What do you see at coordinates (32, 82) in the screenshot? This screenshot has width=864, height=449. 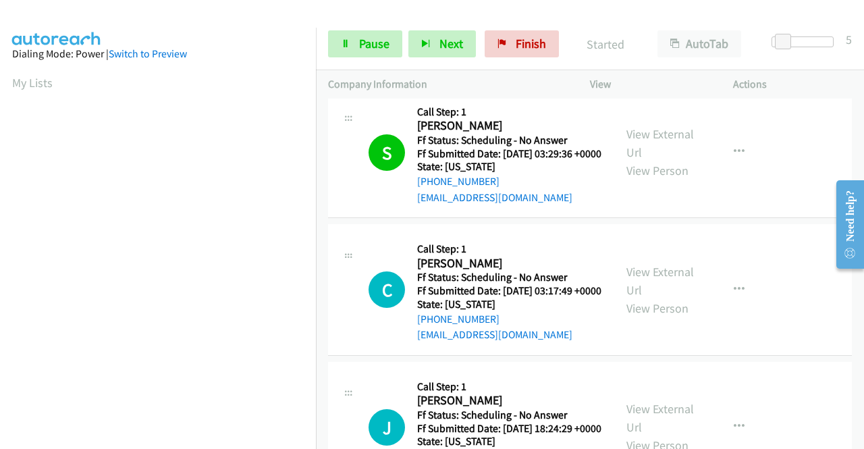 I see `a: My Lists` at bounding box center [32, 82].